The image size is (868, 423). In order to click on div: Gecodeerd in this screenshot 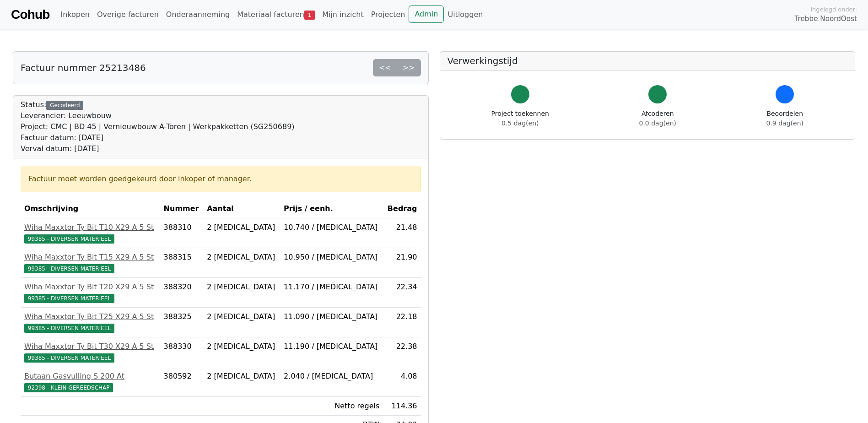, I will do `click(64, 105)`.